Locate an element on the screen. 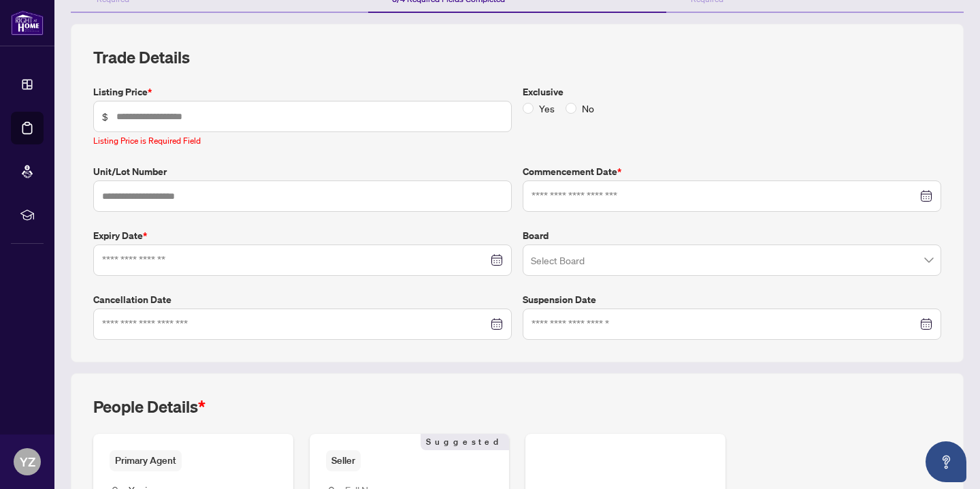 This screenshot has height=489, width=980. label: Exclusive is located at coordinates (732, 92).